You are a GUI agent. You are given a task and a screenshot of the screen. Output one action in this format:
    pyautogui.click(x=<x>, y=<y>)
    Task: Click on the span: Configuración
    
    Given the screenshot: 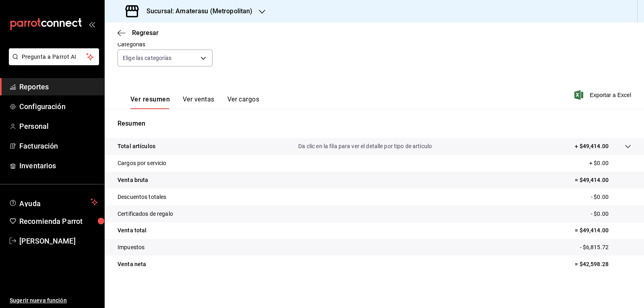 What is the action you would take?
    pyautogui.click(x=58, y=106)
    